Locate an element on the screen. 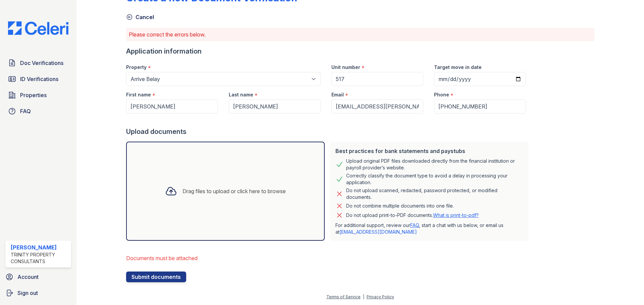 This screenshot has width=644, height=305. a: Account is located at coordinates (38, 277).